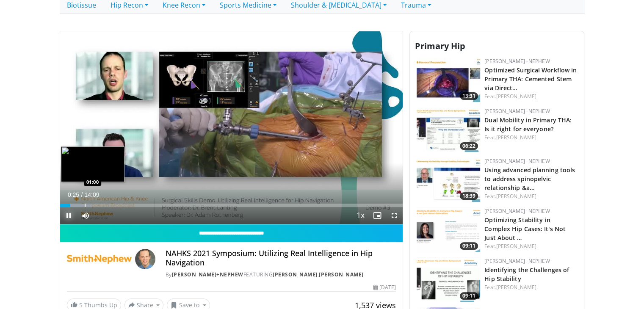 This screenshot has height=309, width=644. I want to click on img: 2cca93f5-0e0f-48d9-bc69-7394755c39ca.png.150x105_q85_crop-smart_upscale.png, so click(449, 230).